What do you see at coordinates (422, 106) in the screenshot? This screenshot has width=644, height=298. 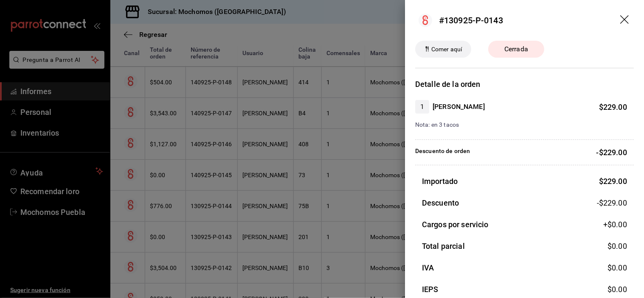 I see `font: 1` at bounding box center [422, 106].